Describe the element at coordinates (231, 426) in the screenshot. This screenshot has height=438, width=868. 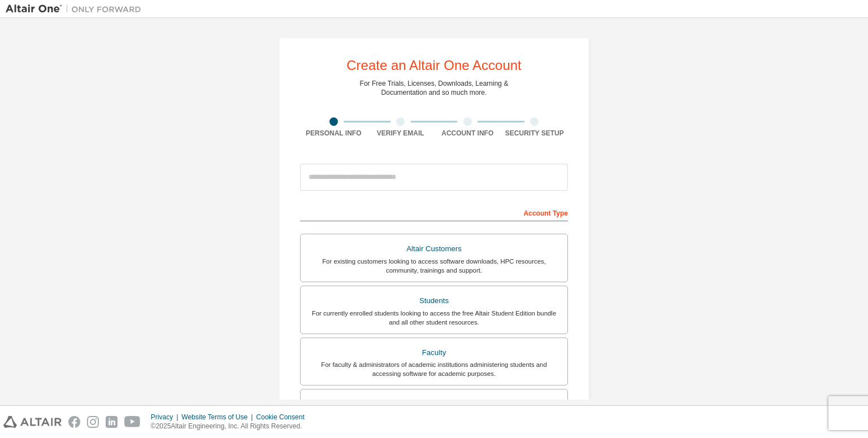
I see `p: © 2025 Altair Engineering, Inc. All Rights Reserved.` at that location.